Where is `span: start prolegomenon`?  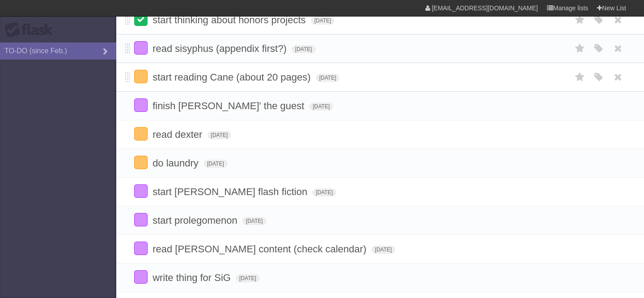
span: start prolegomenon is located at coordinates (196, 220).